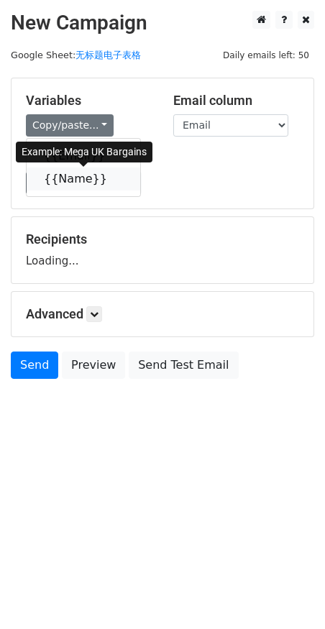 This screenshot has height=629, width=325. Describe the element at coordinates (162, 239) in the screenshot. I see `h5: Recipients` at that location.